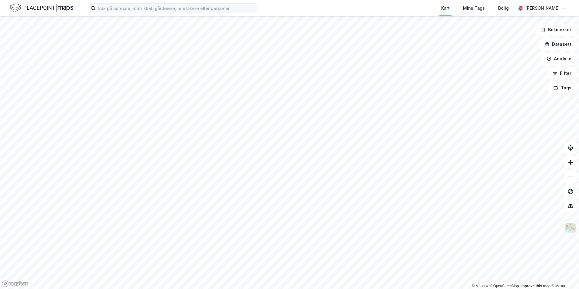 This screenshot has height=289, width=579. Describe the element at coordinates (445, 8) in the screenshot. I see `div: Kart` at that location.